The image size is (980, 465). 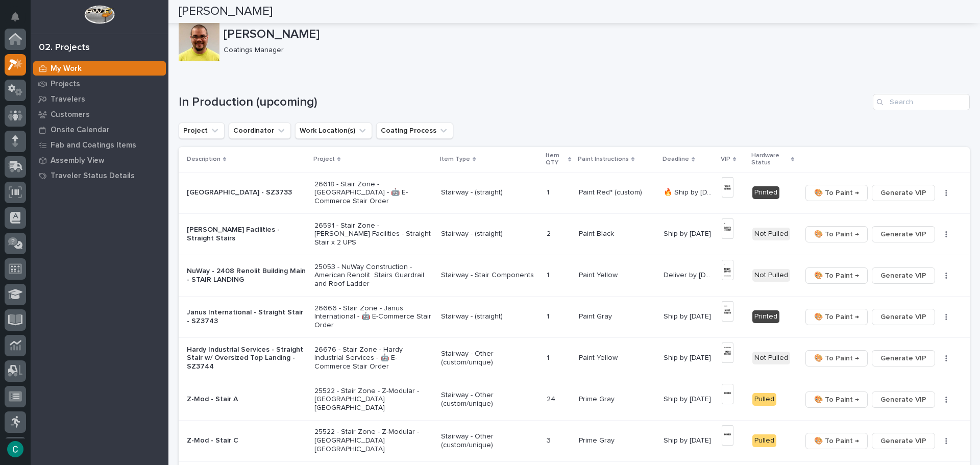 What do you see at coordinates (246, 399) in the screenshot?
I see `p: Z-Mod - Stair A` at bounding box center [246, 399].